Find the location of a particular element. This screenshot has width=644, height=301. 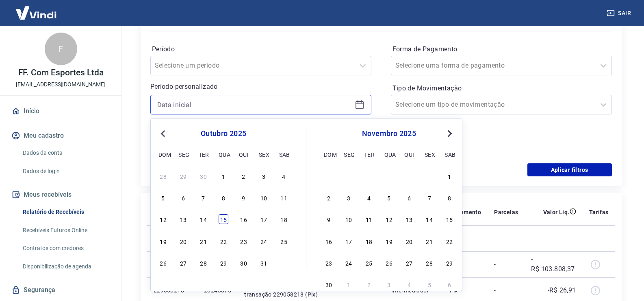

a: Dados da conta is located at coordinates (66, 153).